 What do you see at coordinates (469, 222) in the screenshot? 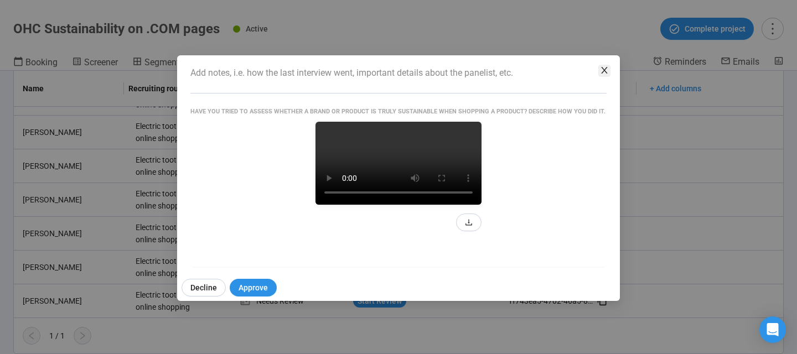
I see `span: download` at bounding box center [469, 222].